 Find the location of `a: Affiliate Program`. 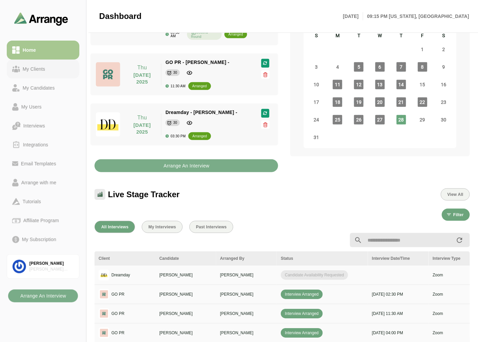

a: Affiliate Program is located at coordinates (43, 220).